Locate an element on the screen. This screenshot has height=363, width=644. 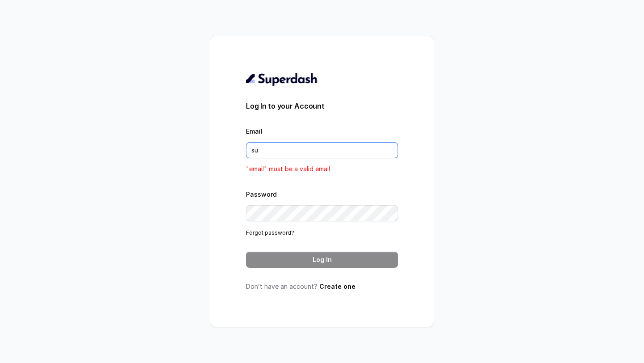
label: Password is located at coordinates (261, 194).